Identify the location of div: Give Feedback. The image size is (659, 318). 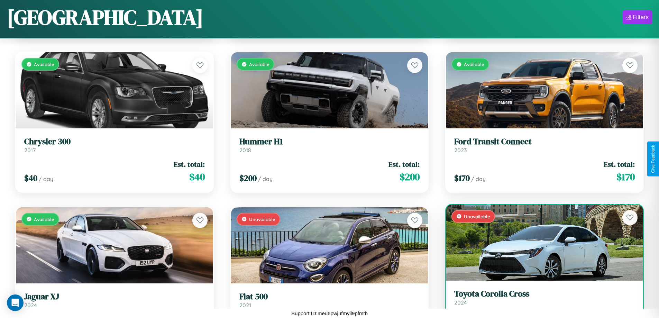
(653, 159).